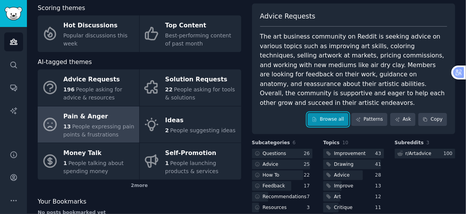 The height and width of the screenshot is (214, 466). Describe the element at coordinates (310, 208) in the screenshot. I see `div: 3` at that location.